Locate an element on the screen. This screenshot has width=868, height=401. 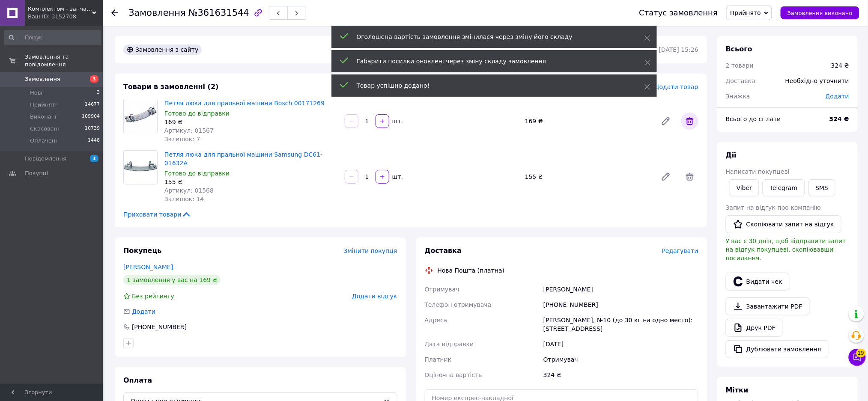
span: 14677 is located at coordinates (92, 105).